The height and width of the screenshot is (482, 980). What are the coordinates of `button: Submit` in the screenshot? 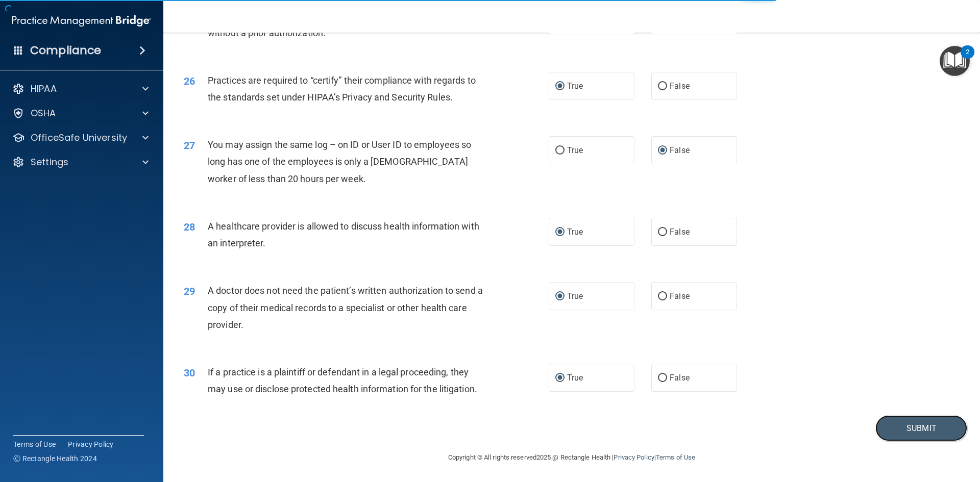 It's located at (921, 428).